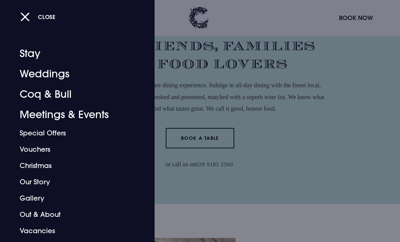 The width and height of the screenshot is (400, 242). Describe the element at coordinates (72, 214) in the screenshot. I see `a: Out & About` at that location.